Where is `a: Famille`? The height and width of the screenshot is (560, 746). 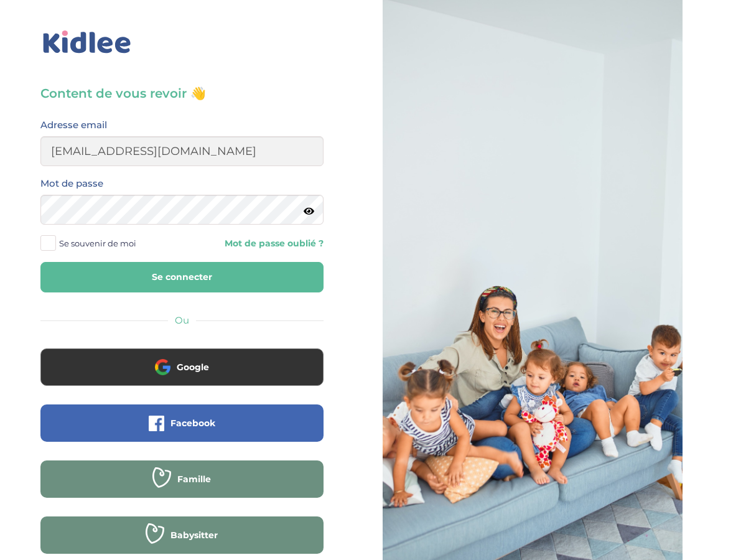
a: Famille is located at coordinates (182, 487).